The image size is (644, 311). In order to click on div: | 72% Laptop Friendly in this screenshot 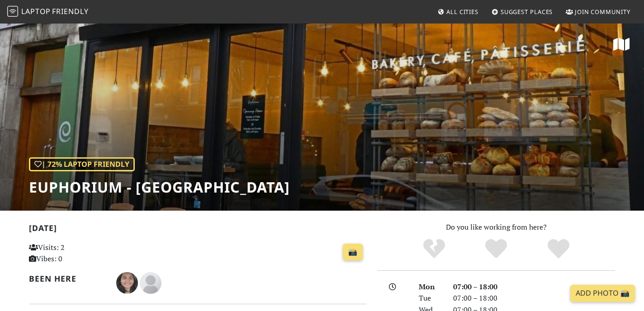, I will do `click(82, 164)`.